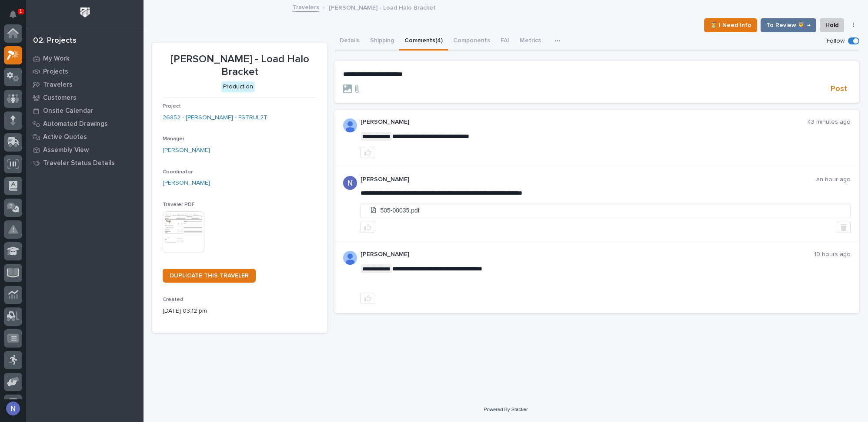 The height and width of the screenshot is (422, 868). What do you see at coordinates (85, 98) in the screenshot?
I see `a: Customers` at bounding box center [85, 98].